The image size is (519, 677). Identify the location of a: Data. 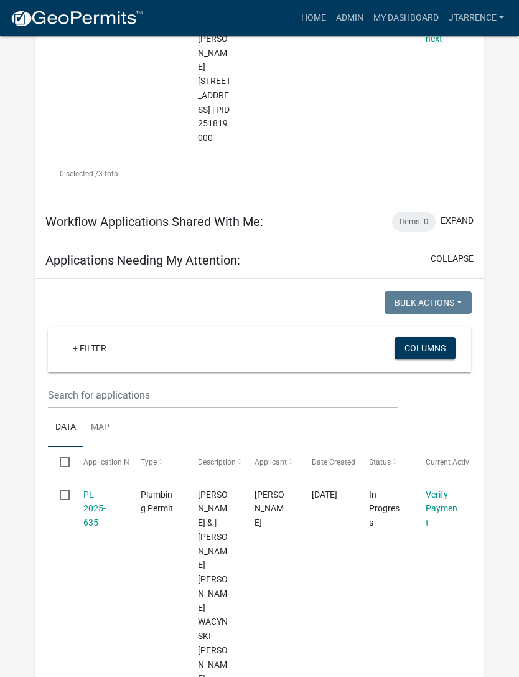
(65, 428).